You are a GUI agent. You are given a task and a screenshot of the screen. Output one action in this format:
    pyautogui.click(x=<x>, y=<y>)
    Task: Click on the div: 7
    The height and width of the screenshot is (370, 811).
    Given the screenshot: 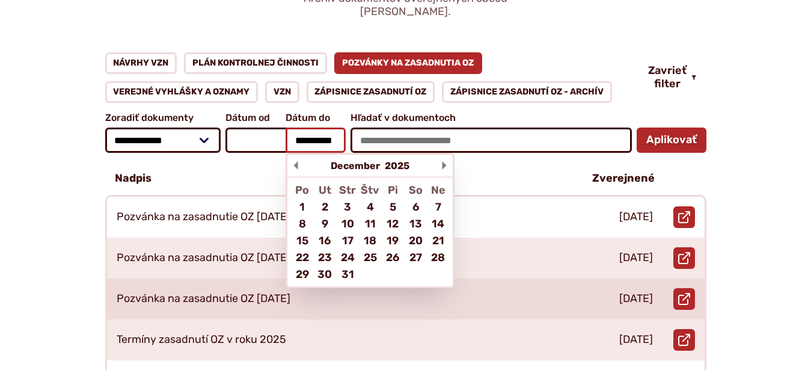 What is the action you would take?
    pyautogui.click(x=438, y=207)
    